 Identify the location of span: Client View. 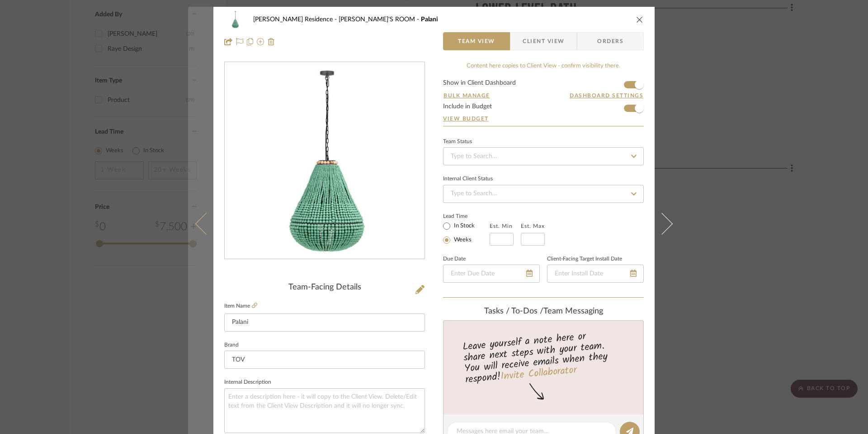
(543, 41).